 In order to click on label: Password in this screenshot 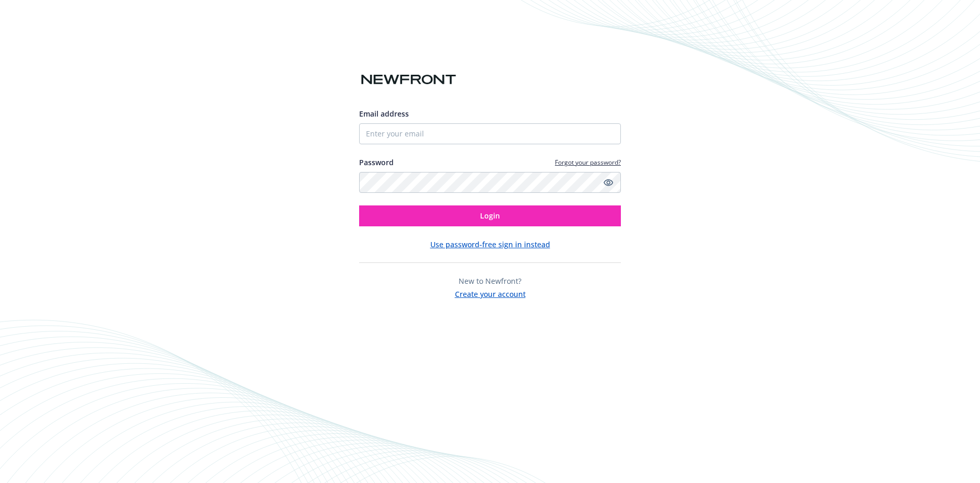, I will do `click(377, 162)`.